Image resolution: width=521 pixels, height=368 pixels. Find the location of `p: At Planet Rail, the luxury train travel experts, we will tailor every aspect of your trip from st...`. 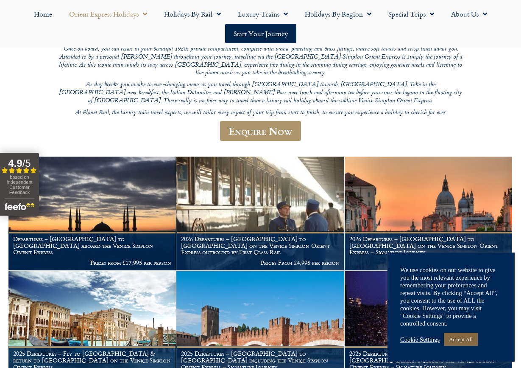

p: At Planet Rail, the luxury train travel experts, we will tailor every aspect of your trip from st... is located at coordinates (261, 113).